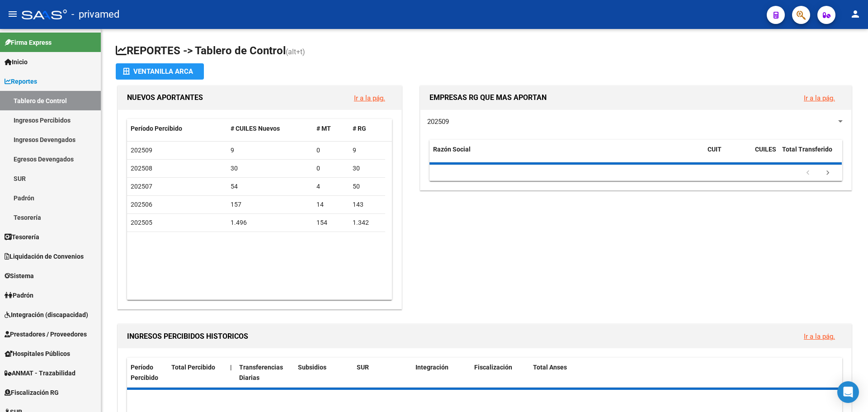 The height and width of the screenshot is (412, 868). I want to click on span: Total Percibido, so click(194, 367).